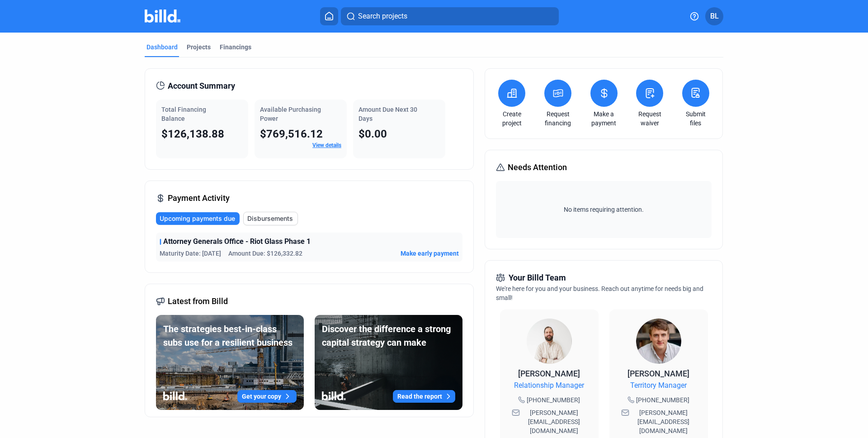 Image resolution: width=868 pixels, height=438 pixels. I want to click on button: Search projects, so click(450, 16).